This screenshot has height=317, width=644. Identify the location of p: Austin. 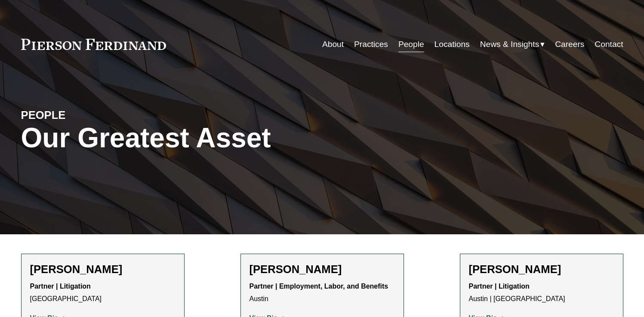
(322, 292).